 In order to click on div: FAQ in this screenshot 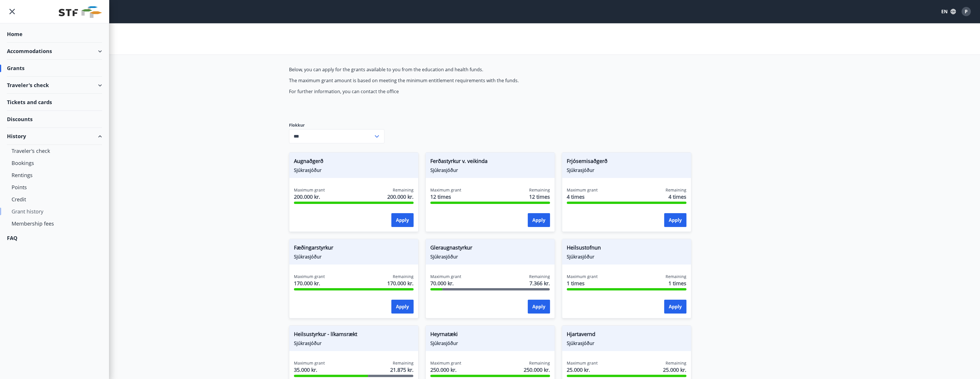, I will do `click(54, 238)`.